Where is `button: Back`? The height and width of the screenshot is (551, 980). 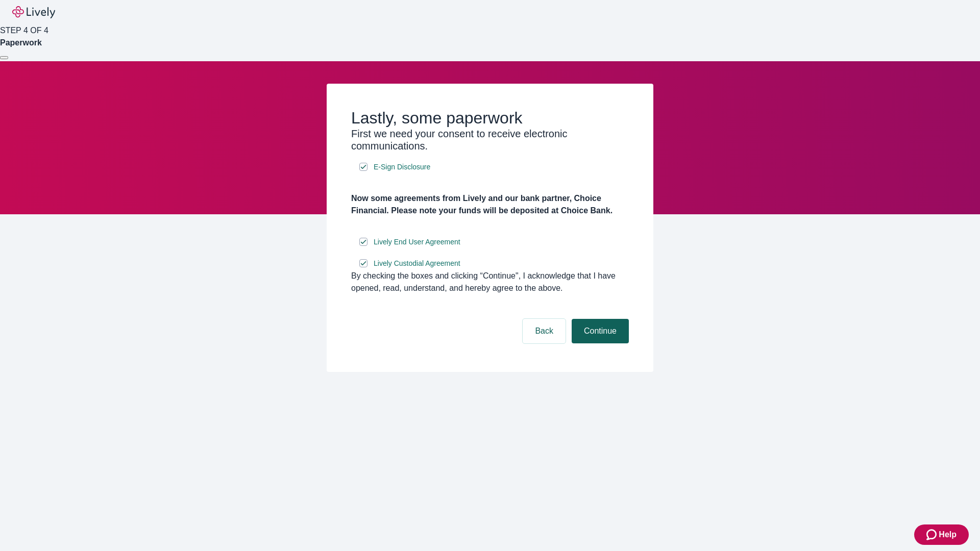 button: Back is located at coordinates (544, 331).